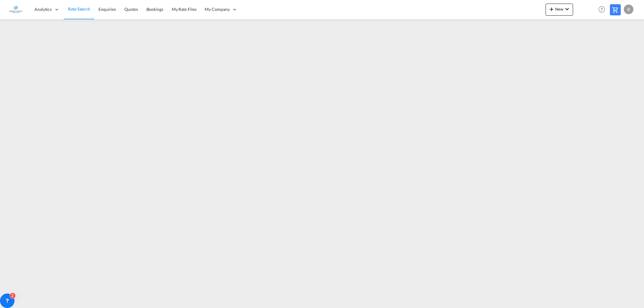  Describe the element at coordinates (184, 9) in the screenshot. I see `span: My Rate Files` at that location.